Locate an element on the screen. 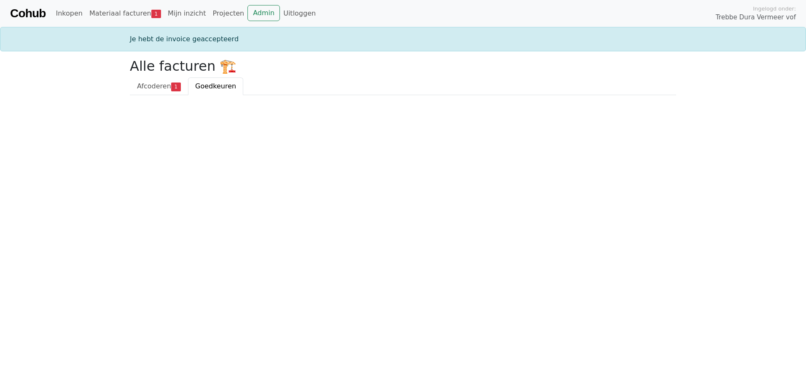 This screenshot has width=806, height=389. span: Goedkeuren is located at coordinates (215, 86).